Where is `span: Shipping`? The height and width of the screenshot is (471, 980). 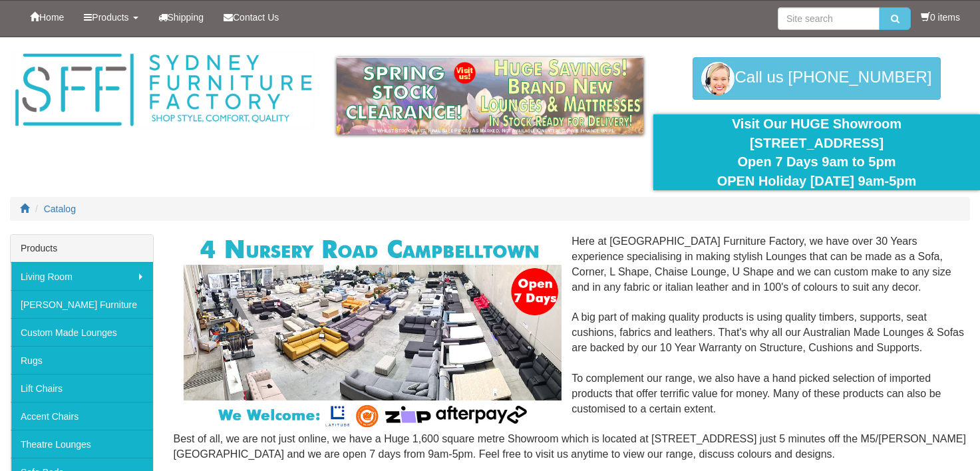 span: Shipping is located at coordinates (185, 18).